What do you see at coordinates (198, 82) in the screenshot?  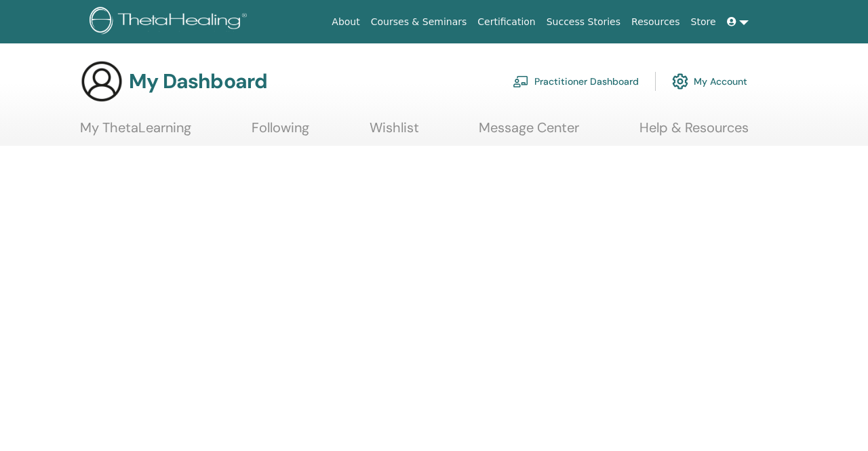 I see `h3: My Dashboard` at bounding box center [198, 82].